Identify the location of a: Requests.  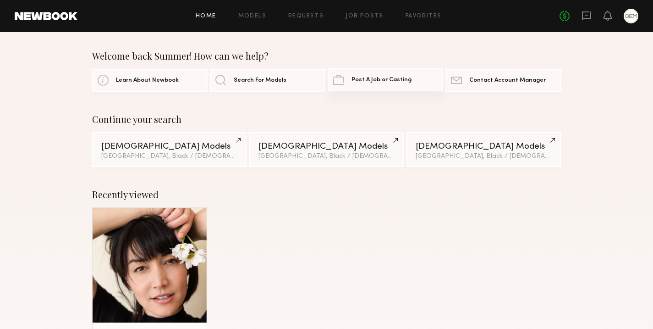
(306, 16).